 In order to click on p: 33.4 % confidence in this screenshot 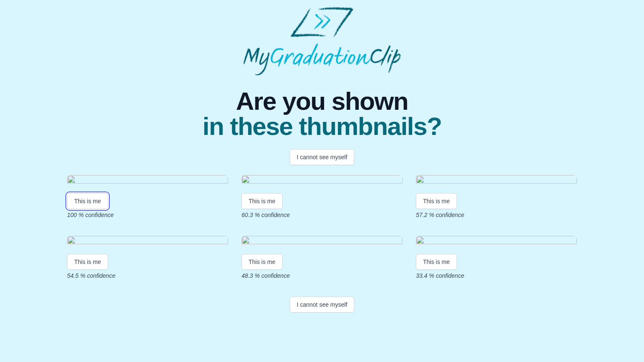, I will do `click(496, 276)`.